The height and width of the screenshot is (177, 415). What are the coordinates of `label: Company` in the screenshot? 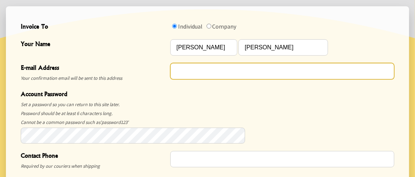 It's located at (224, 26).